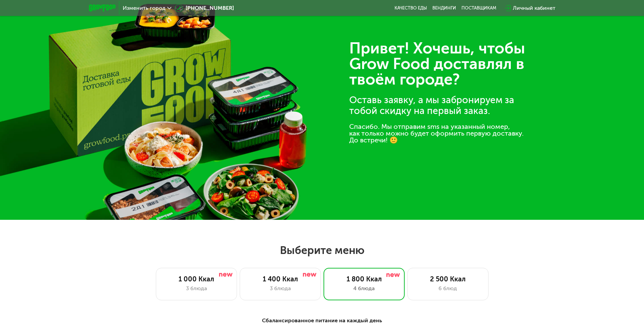 This screenshot has width=644, height=326. What do you see at coordinates (410, 8) in the screenshot?
I see `a: Качество еды` at bounding box center [410, 8].